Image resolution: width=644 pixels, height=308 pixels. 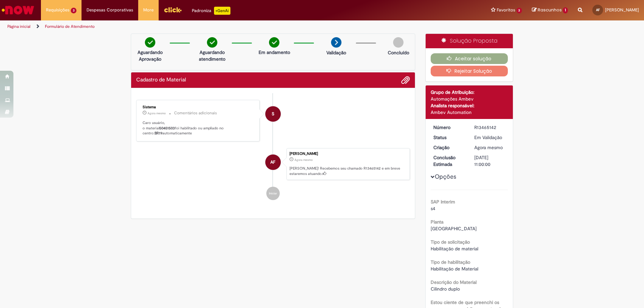 What do you see at coordinates (398, 53) in the screenshot?
I see `p: Concluído` at bounding box center [398, 53].